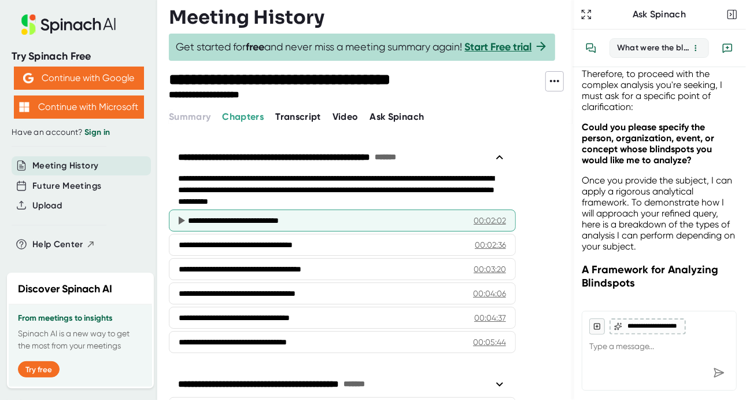  I want to click on button: Video, so click(345, 117).